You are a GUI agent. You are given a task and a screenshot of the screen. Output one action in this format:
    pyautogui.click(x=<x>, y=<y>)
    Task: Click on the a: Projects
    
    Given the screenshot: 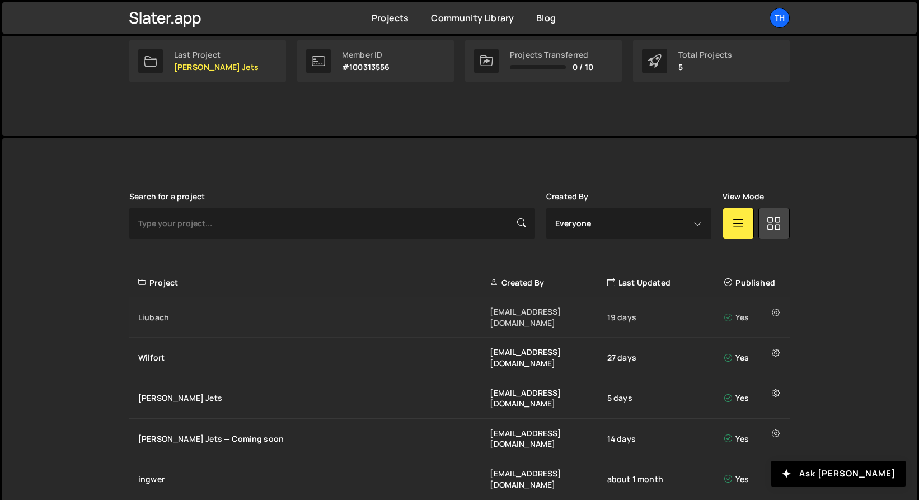 What is the action you would take?
    pyautogui.click(x=390, y=18)
    